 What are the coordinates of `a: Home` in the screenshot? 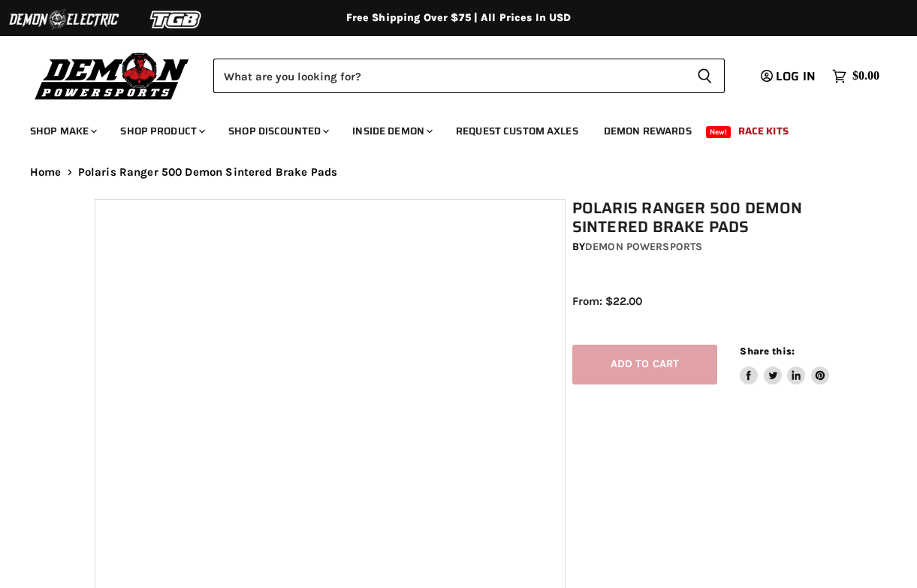 It's located at (46, 172).